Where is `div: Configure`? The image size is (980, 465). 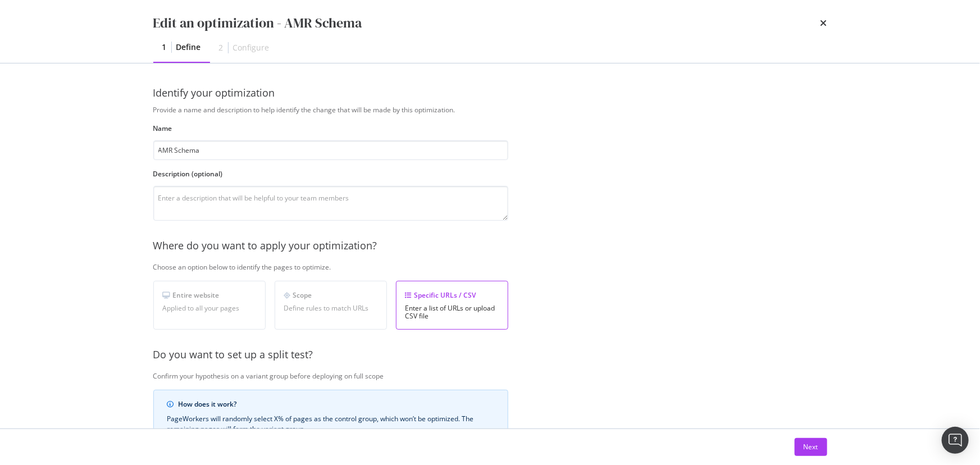 div: Configure is located at coordinates (251, 48).